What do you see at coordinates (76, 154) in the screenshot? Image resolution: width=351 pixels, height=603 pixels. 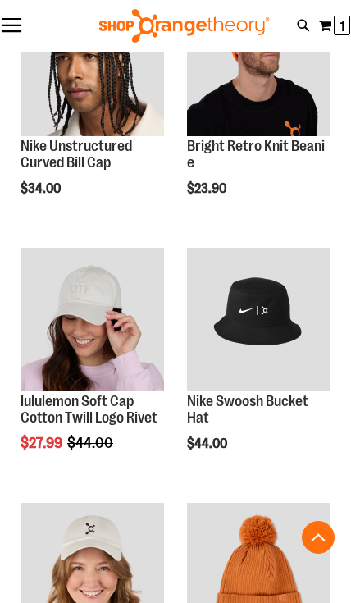 I see `a: Nike Unstructured Curved Bill Cap` at bounding box center [76, 154].